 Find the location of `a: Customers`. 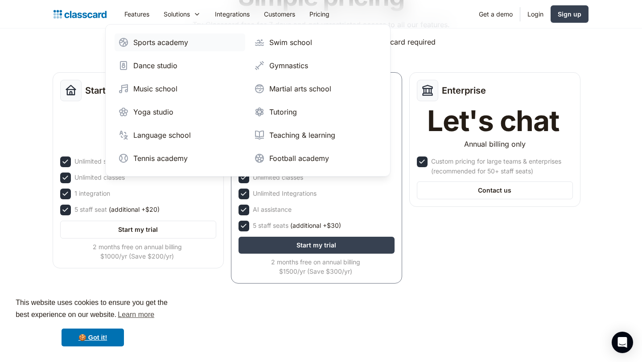

a: Customers is located at coordinates (279, 14).